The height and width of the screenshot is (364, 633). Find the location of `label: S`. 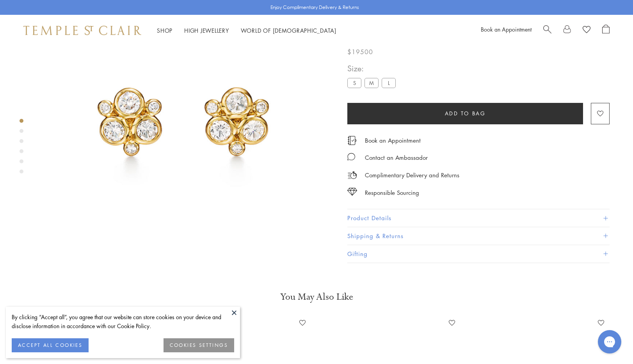

label: S is located at coordinates (354, 83).